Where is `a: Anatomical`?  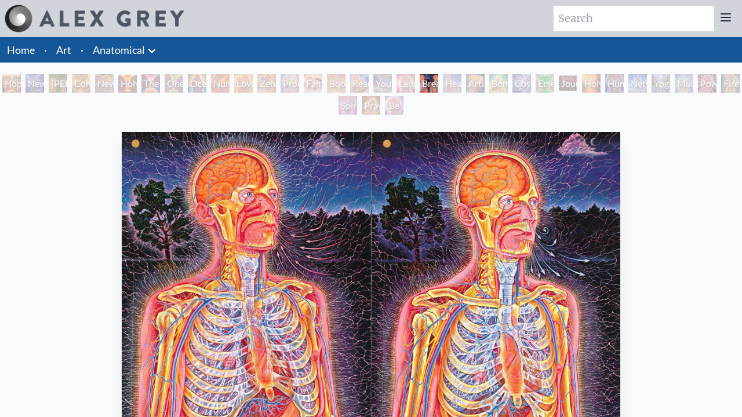 a: Anatomical is located at coordinates (119, 50).